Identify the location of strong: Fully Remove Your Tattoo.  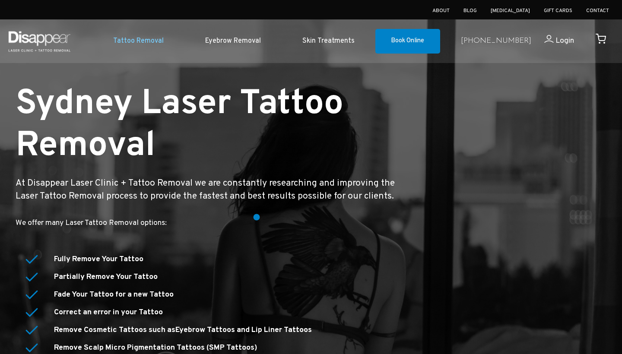
(98, 259).